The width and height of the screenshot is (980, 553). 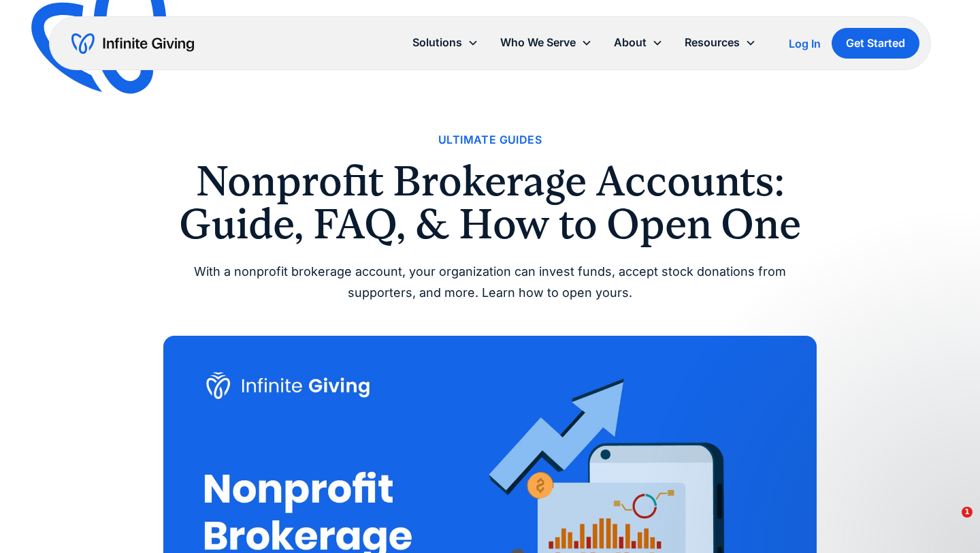 I want to click on div: Ultimate Guides, so click(x=490, y=139).